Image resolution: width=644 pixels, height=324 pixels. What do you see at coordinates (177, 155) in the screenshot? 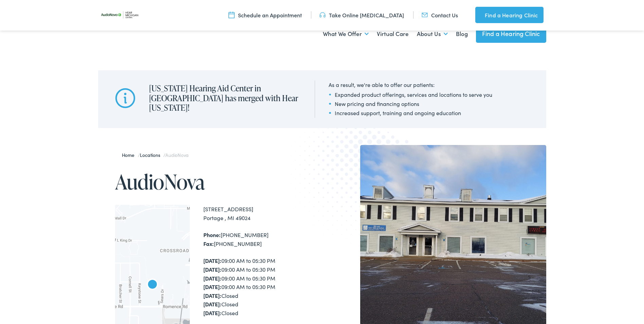
I see `span: AudioNova` at bounding box center [177, 155].